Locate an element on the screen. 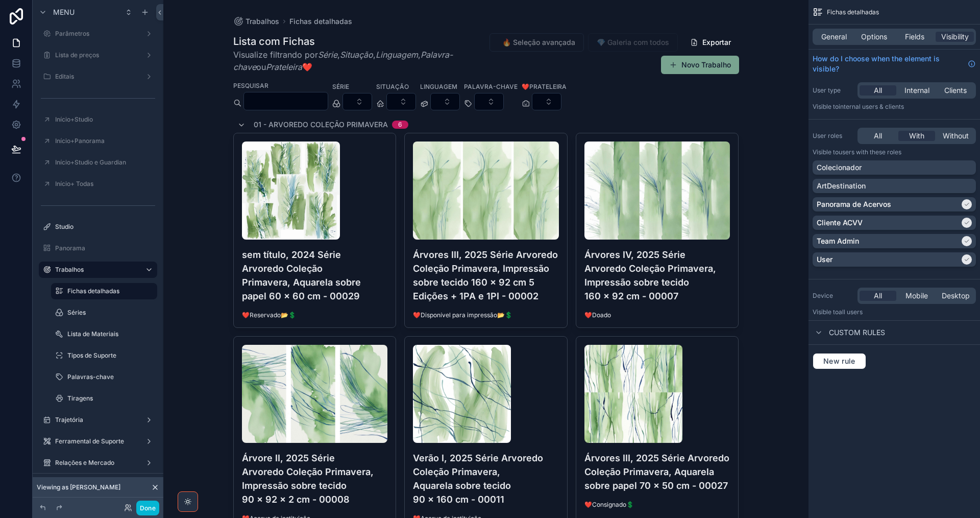 Image resolution: width=980 pixels, height=518 pixels. label: Lista de preços is located at coordinates (98, 56).